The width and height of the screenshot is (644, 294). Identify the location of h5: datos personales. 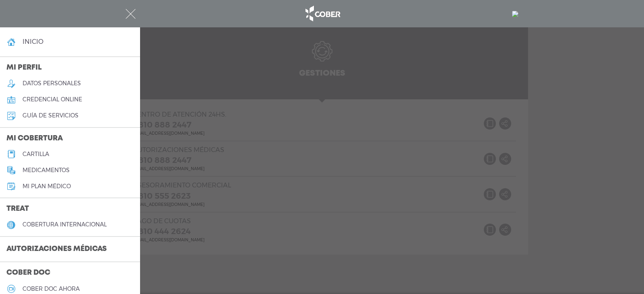
(51, 83).